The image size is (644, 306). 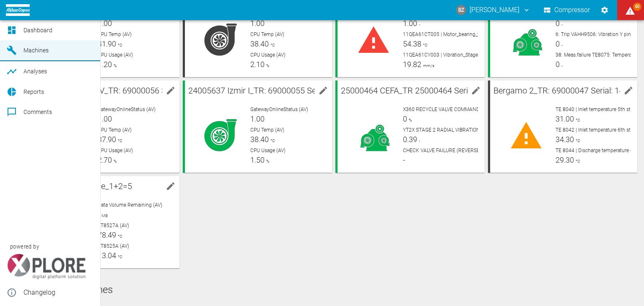 I want to click on span: 78.49, so click(x=107, y=235).